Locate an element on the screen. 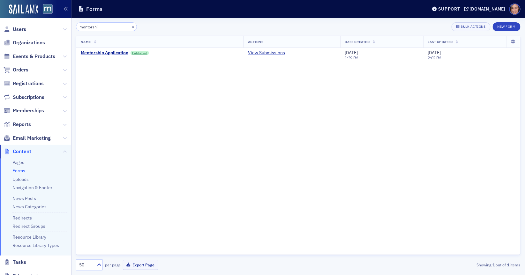 Image resolution: width=525 pixels, height=275 pixels. a: Organizations is located at coordinates (24, 43).